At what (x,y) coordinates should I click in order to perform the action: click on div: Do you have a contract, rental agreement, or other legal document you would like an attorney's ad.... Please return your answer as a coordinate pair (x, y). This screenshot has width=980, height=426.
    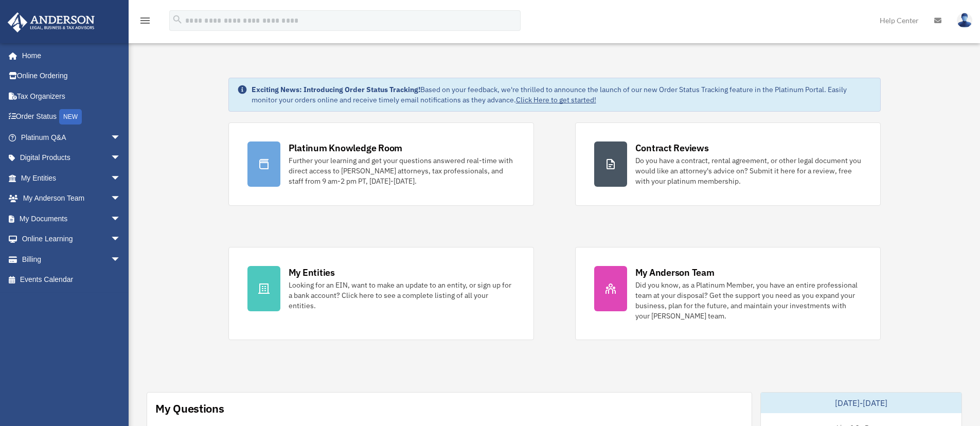
    Looking at the image, I should click on (749, 171).